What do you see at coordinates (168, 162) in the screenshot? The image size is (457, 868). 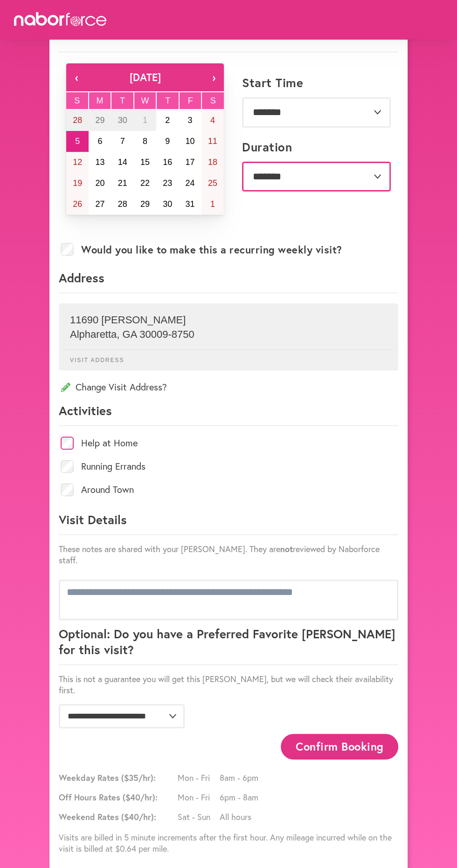 I see `button: October 16, 2025` at bounding box center [168, 162].